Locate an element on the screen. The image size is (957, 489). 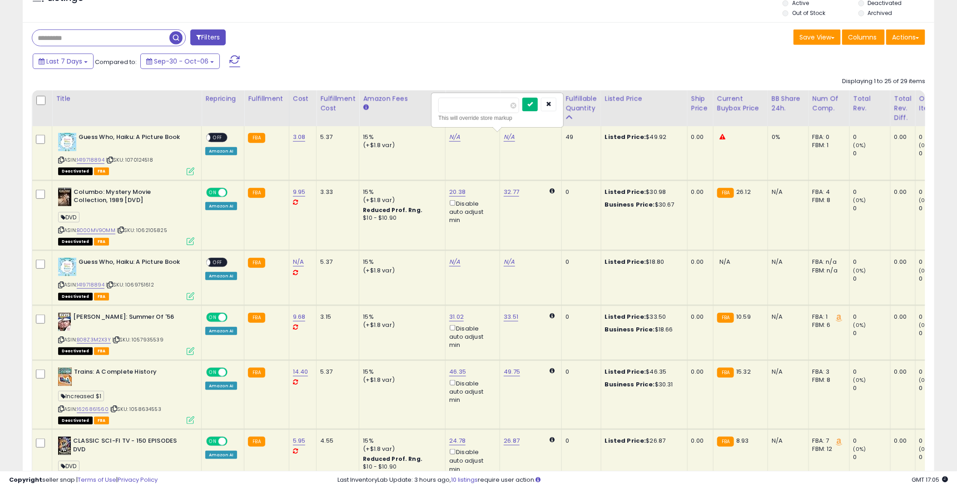
div: Displaying 1 to 25 of 29 items is located at coordinates (884, 81).